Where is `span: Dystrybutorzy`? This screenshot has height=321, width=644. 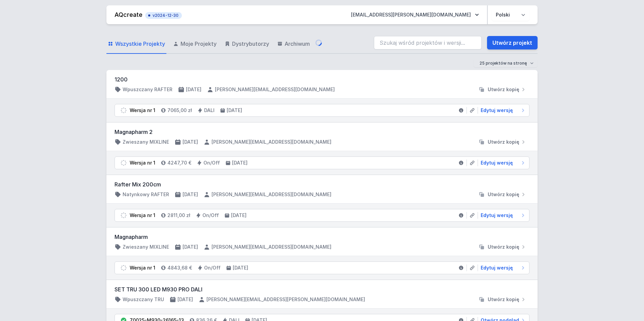
span: Dystrybutorzy is located at coordinates (250, 44).